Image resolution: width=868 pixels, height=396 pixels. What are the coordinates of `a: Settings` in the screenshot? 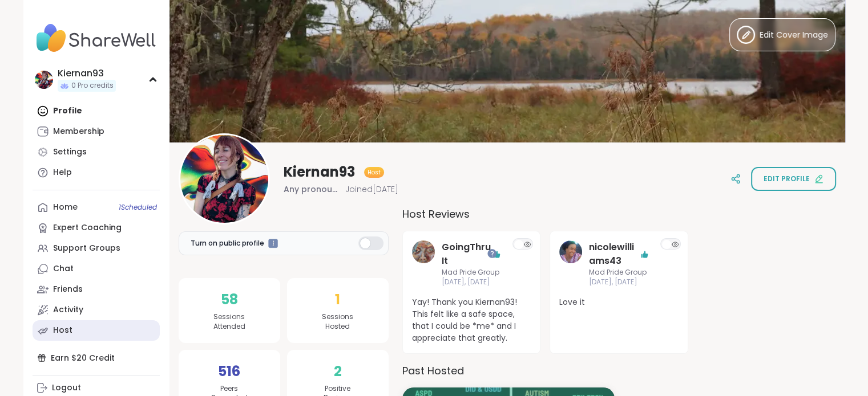 It's located at (96, 152).